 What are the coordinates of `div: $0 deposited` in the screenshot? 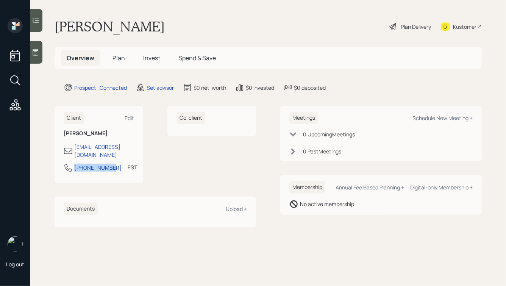 It's located at (310, 88).